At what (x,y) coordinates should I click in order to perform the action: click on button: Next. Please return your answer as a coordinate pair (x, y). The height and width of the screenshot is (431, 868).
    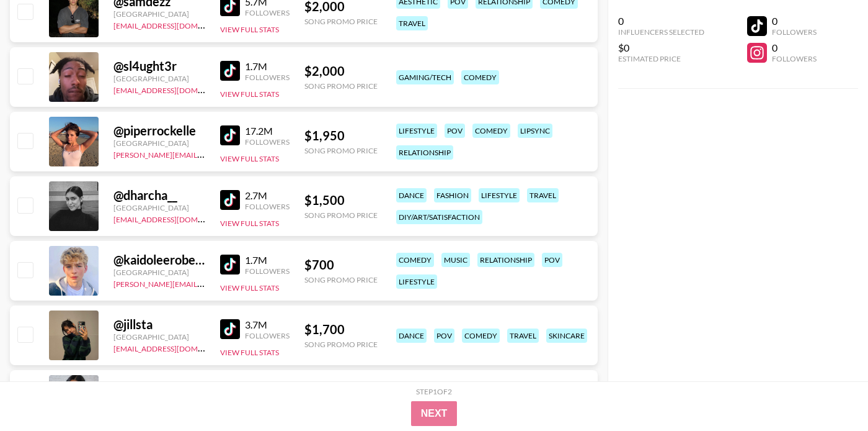
    Looking at the image, I should click on (434, 414).